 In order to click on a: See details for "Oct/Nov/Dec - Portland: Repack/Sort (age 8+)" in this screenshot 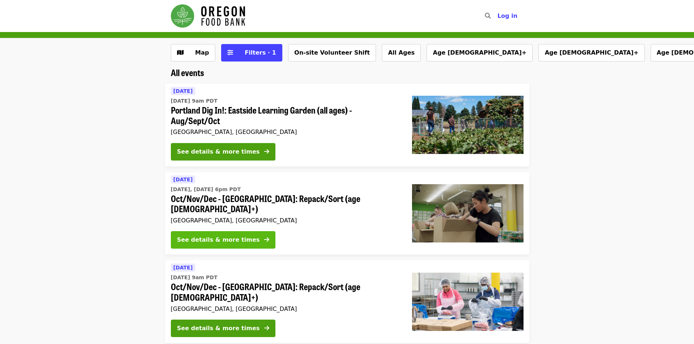, I will do `click(347, 213)`.